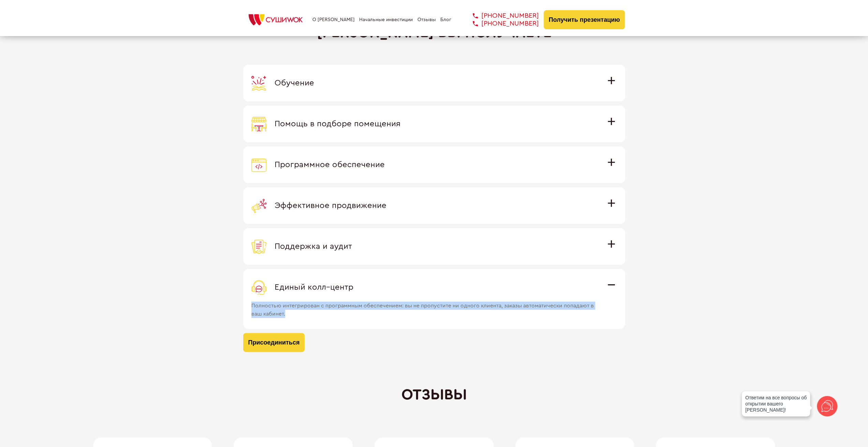 The image size is (868, 447). What do you see at coordinates (337, 124) in the screenshot?
I see `span: Помощь в подборе помещения` at bounding box center [337, 124].